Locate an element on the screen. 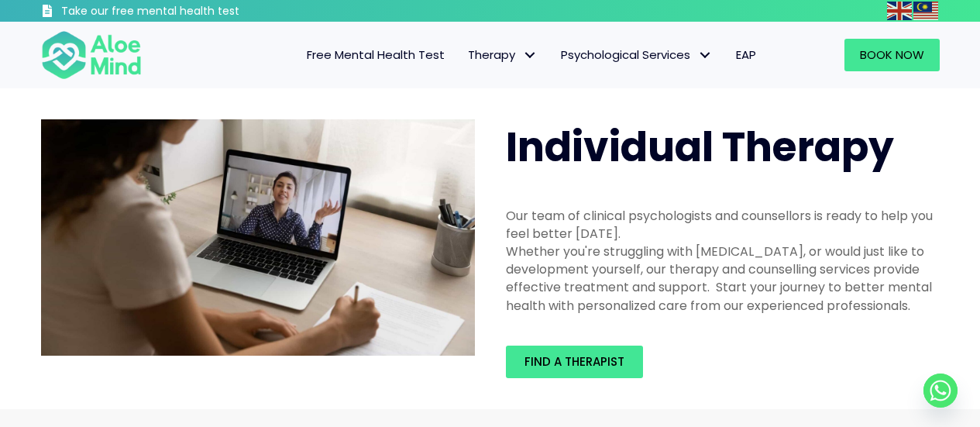 The height and width of the screenshot is (427, 980). a: TherapyTherapy: submenu is located at coordinates (503, 55).